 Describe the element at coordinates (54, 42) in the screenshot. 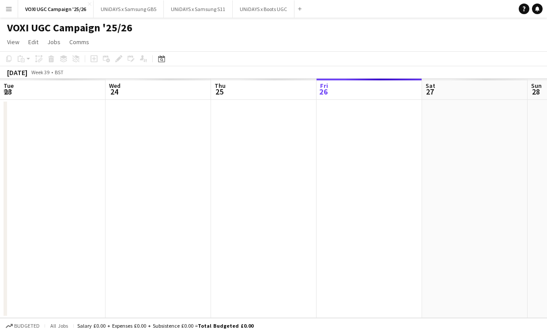

I see `a: Jobs` at that location.